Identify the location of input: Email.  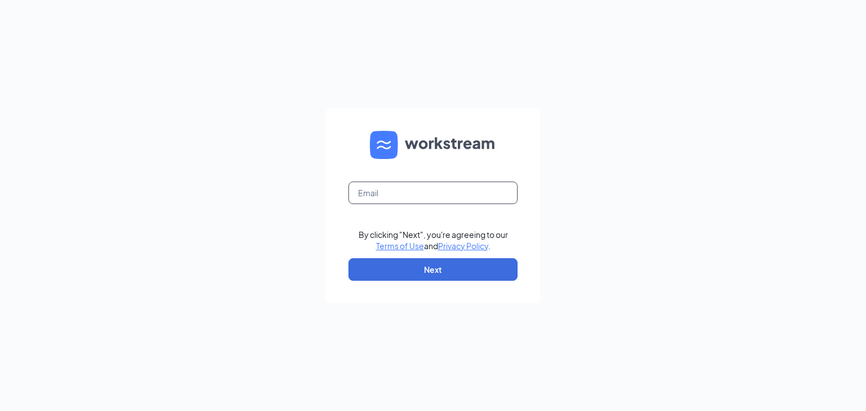
(433, 193).